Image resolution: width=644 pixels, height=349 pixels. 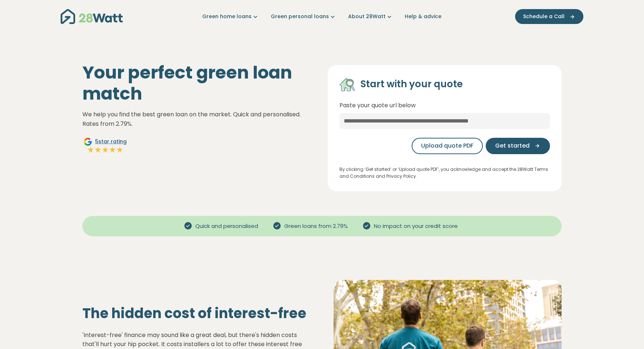 What do you see at coordinates (92, 16) in the screenshot?
I see `img: 28Watt` at bounding box center [92, 16].